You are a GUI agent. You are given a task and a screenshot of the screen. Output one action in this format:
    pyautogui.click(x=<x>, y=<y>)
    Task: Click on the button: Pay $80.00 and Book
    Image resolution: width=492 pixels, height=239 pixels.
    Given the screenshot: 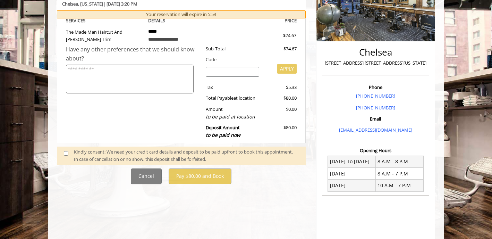 What is the action you would take?
    pyautogui.click(x=200, y=176)
    